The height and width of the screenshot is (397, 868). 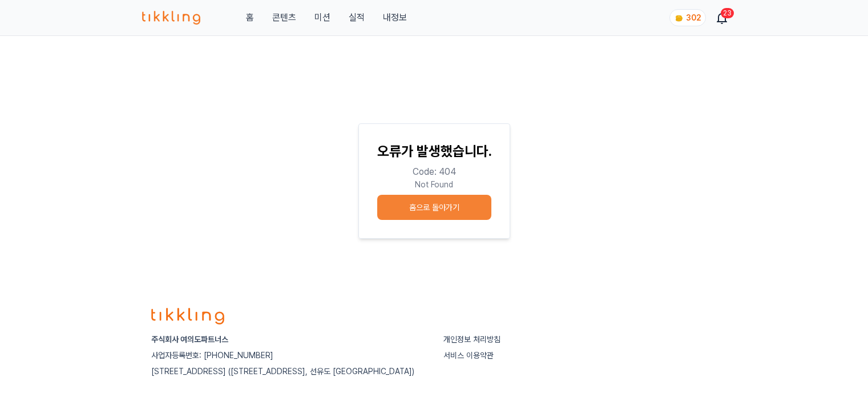 I want to click on a: 개인정보 처리방침, so click(x=472, y=340).